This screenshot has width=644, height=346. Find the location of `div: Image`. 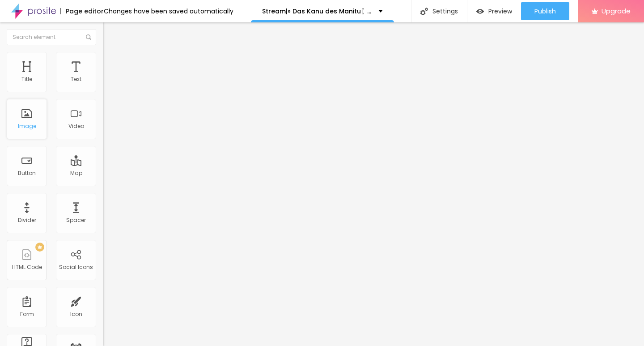

div: Image is located at coordinates (27, 126).